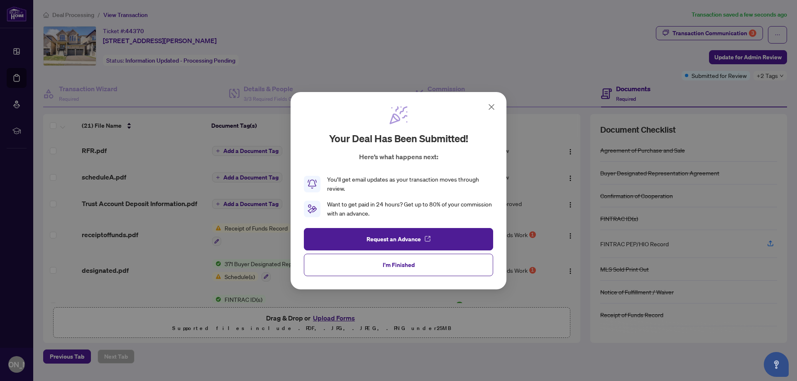 This screenshot has width=797, height=381. What do you see at coordinates (398, 139) in the screenshot?
I see `h2: Your deal has been submitted!` at bounding box center [398, 139].